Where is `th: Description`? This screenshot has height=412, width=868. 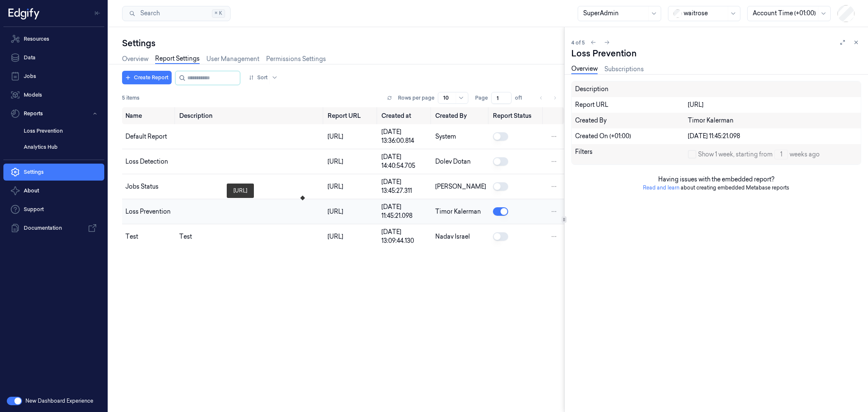 th: Description is located at coordinates (250, 116).